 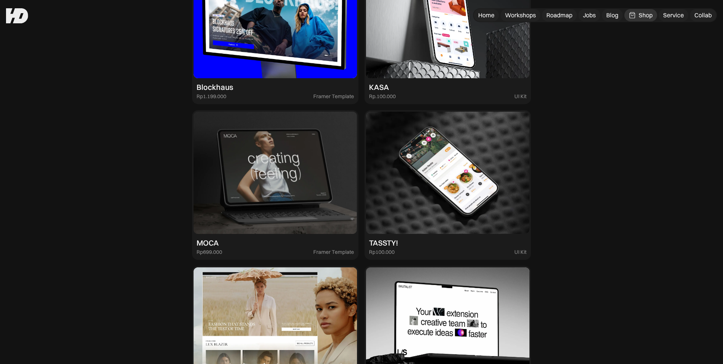 What do you see at coordinates (211, 96) in the screenshot?
I see `div: Rp1.199.000` at bounding box center [211, 96].